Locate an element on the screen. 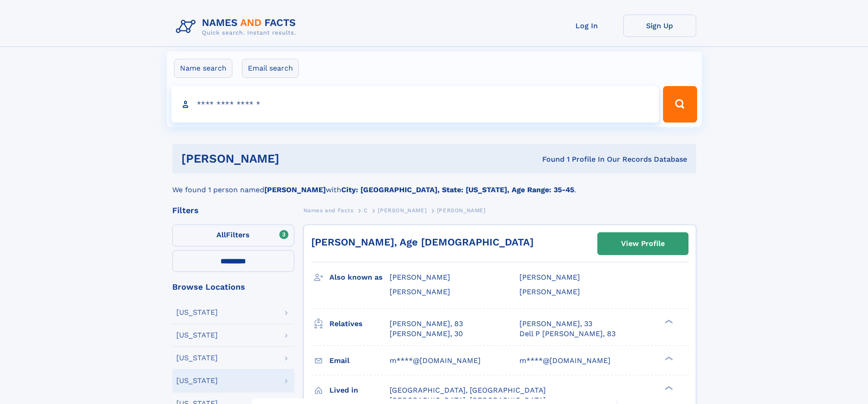 This screenshot has width=868, height=404. h3: Email is located at coordinates (360, 361).